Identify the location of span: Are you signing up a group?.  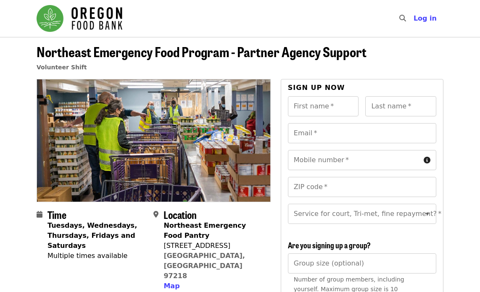
(329, 245).